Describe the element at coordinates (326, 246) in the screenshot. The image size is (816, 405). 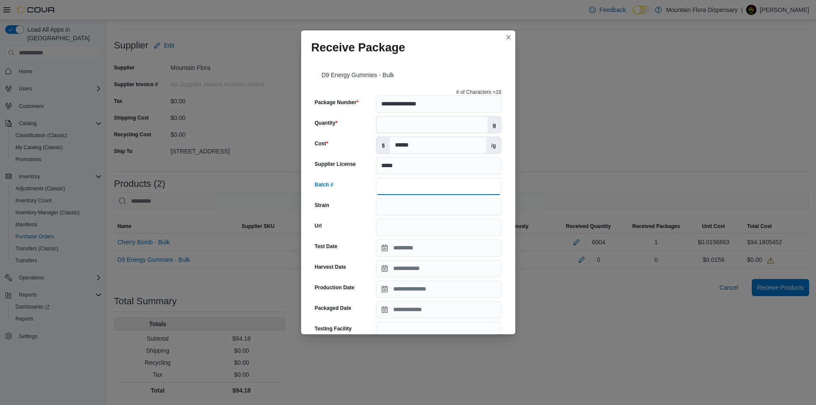
I see `label: Test Date` at that location.